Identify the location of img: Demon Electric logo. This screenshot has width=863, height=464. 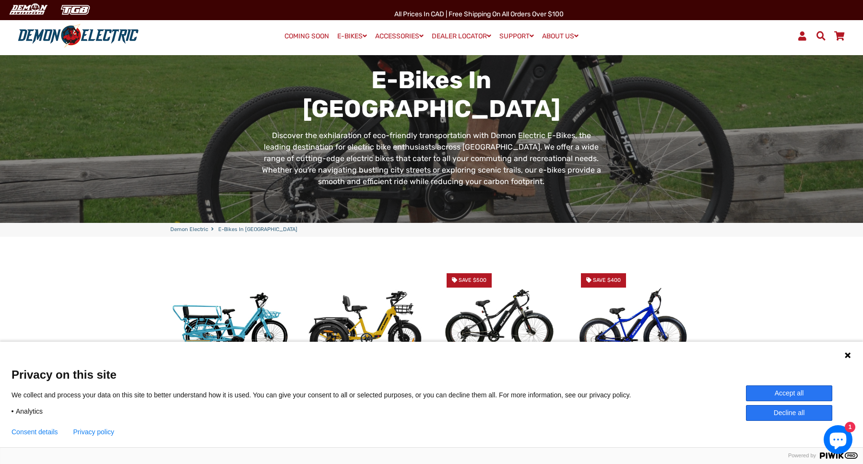
(78, 36).